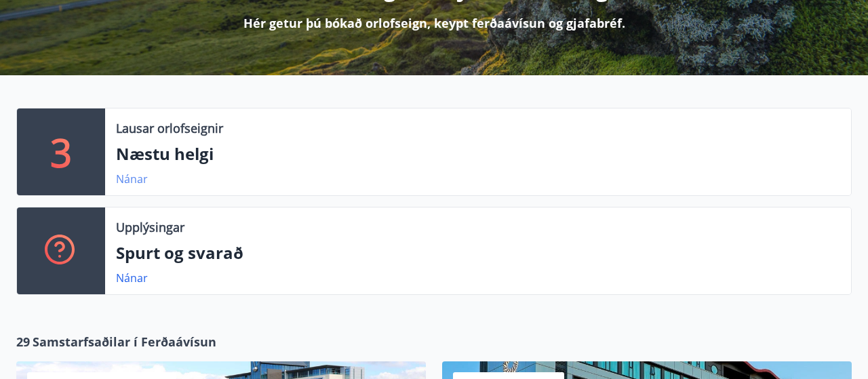 This screenshot has height=379, width=868. What do you see at coordinates (23, 342) in the screenshot?
I see `span: 29` at bounding box center [23, 342].